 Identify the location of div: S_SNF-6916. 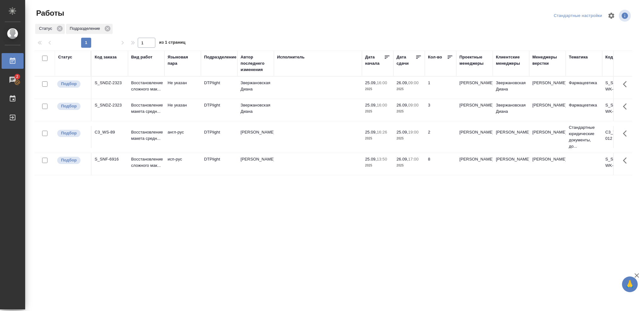
(110, 160).